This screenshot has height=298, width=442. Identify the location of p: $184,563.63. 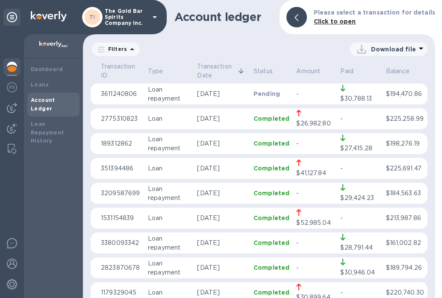
(405, 193).